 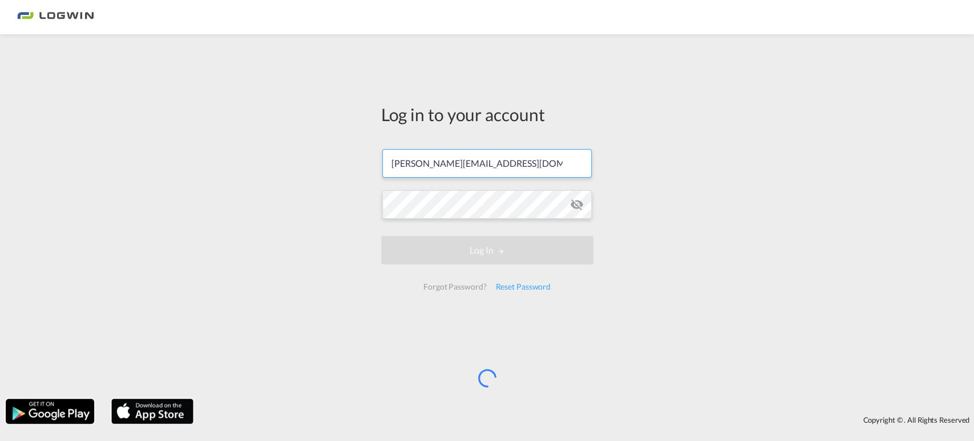 I want to click on div: Copyright © . All Rights Reserved, so click(x=587, y=419).